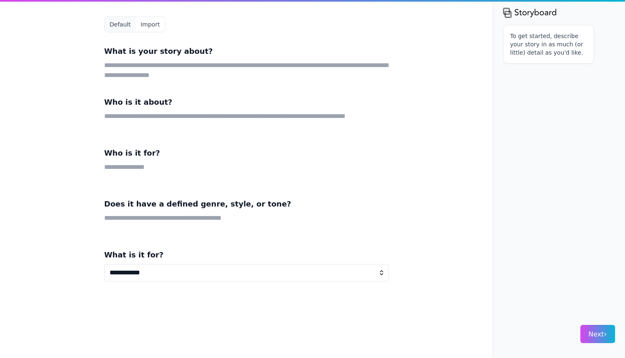 The width and height of the screenshot is (625, 358). What do you see at coordinates (247, 51) in the screenshot?
I see `h3: What is your story about?` at bounding box center [247, 51].